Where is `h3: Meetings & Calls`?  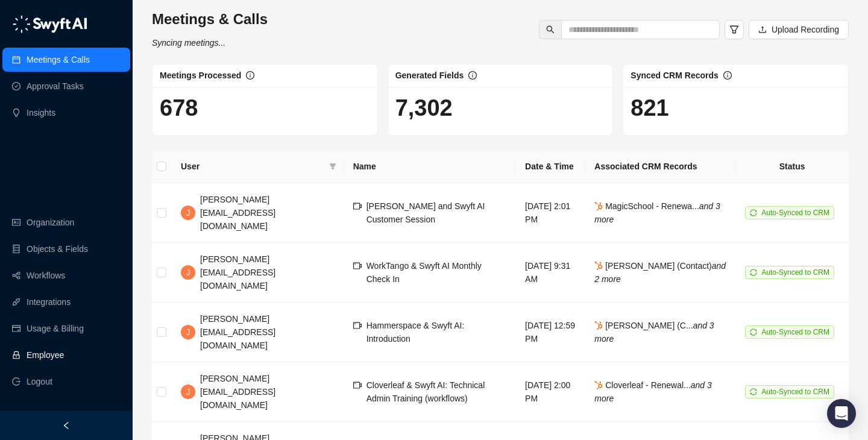
h3: Meetings & Calls is located at coordinates (210, 20).